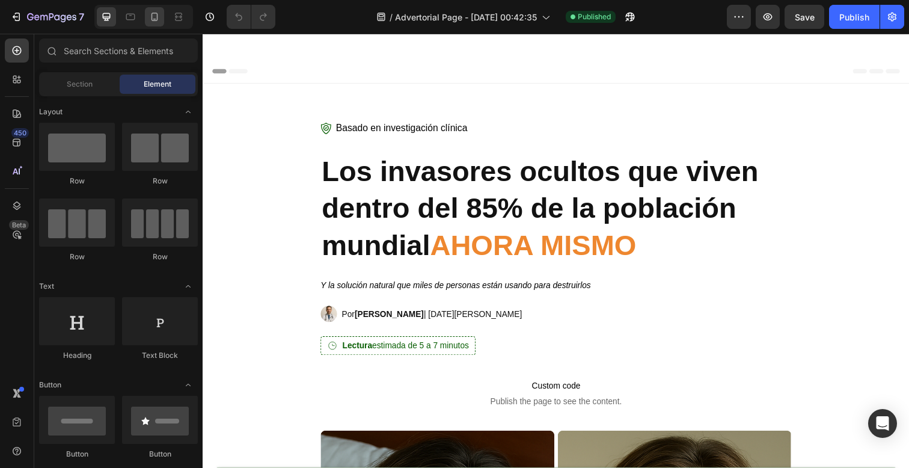  I want to click on p: 7, so click(81, 17).